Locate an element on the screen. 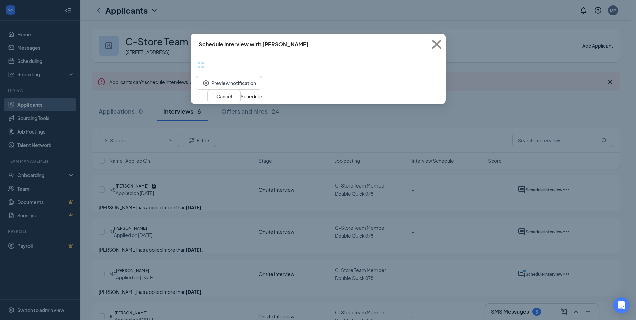  svg: Eye is located at coordinates (206, 83).